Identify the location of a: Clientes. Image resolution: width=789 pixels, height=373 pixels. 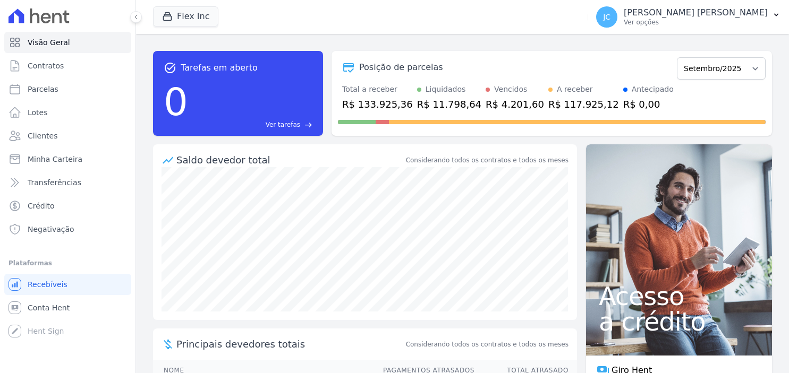
(67, 136).